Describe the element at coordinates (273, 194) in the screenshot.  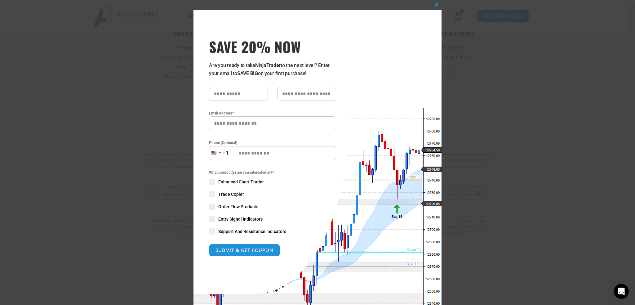
I see `label: Trade Copier` at that location.